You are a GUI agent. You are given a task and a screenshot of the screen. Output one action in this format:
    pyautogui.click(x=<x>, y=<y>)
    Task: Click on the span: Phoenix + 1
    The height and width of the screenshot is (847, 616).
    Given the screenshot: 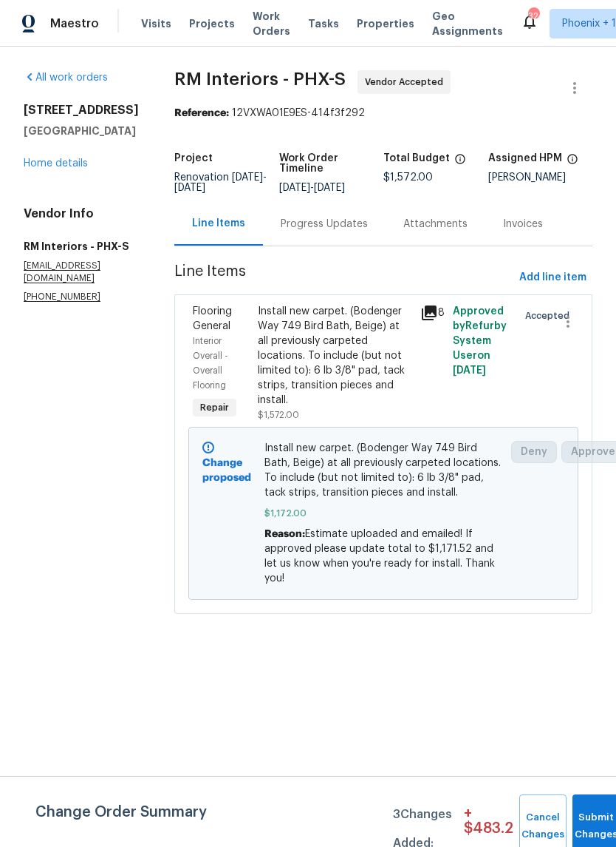 What is the action you would take?
    pyautogui.click(x=589, y=24)
    